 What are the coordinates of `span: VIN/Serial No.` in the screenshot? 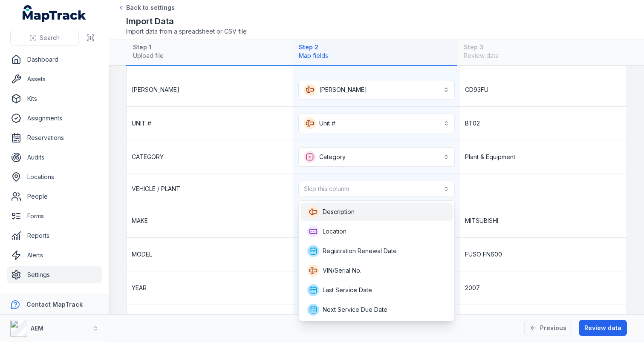 It's located at (342, 271).